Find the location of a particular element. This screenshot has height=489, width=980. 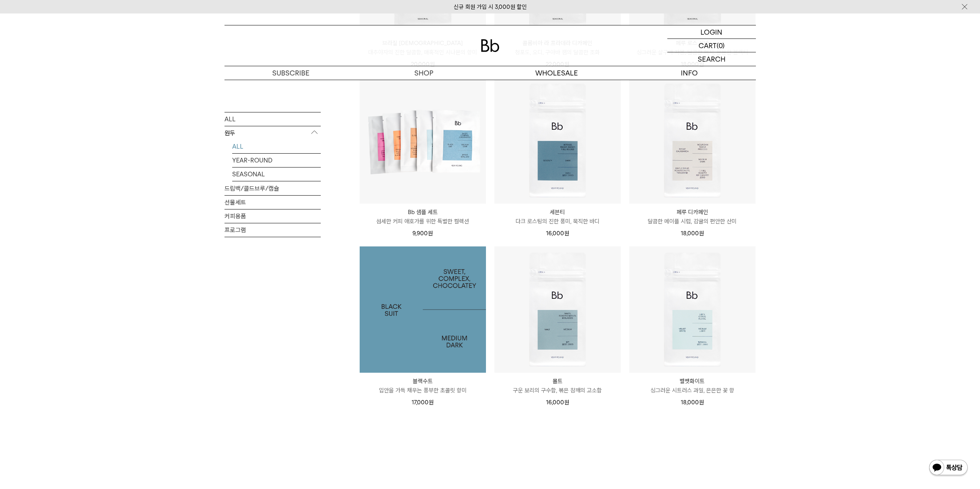

a: Bb 샘플 세트 is located at coordinates (423, 140).